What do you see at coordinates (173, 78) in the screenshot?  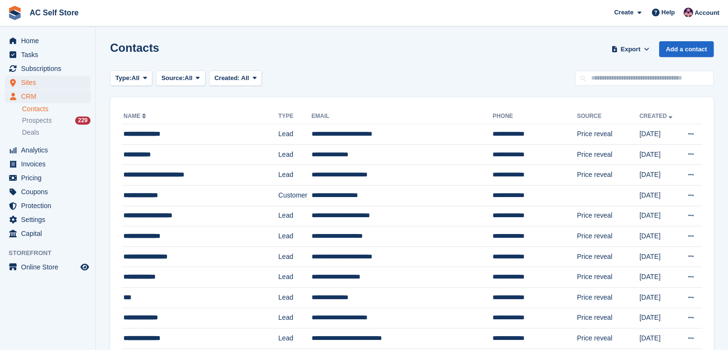 I see `span: Source:` at bounding box center [173, 78].